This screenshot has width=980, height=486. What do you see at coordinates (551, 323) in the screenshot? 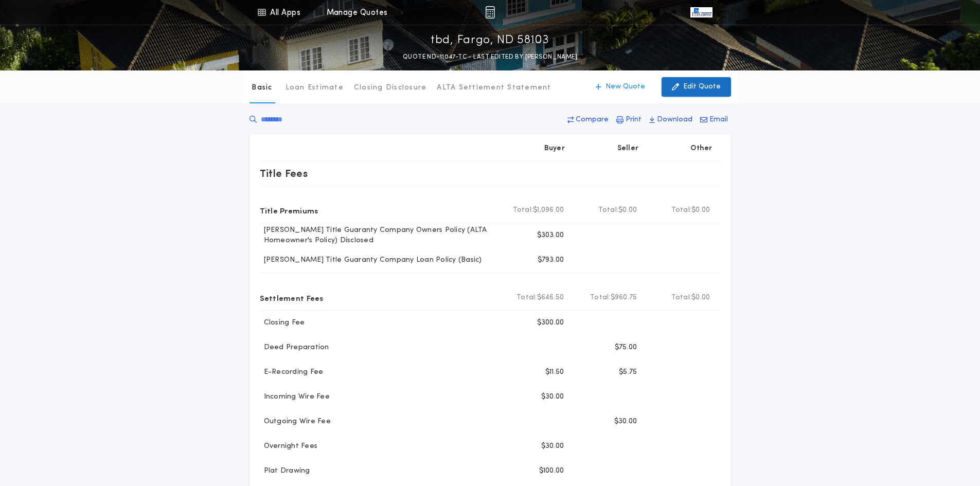
I see `p: $300.00` at bounding box center [551, 323].